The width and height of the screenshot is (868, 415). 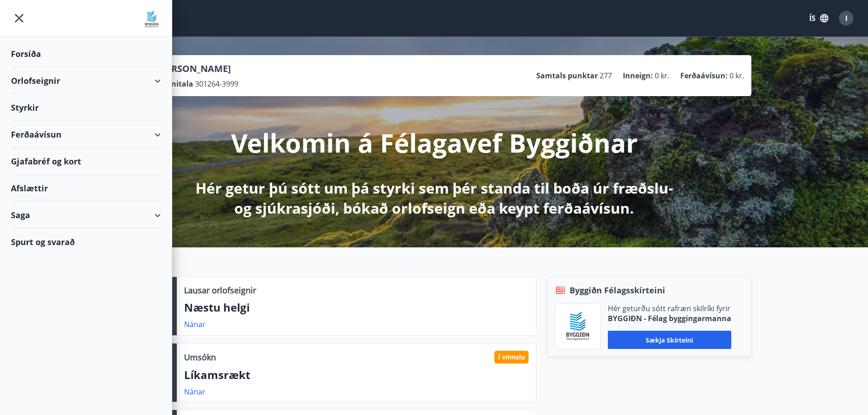 What do you see at coordinates (86, 188) in the screenshot?
I see `div: Afslættir` at bounding box center [86, 188].